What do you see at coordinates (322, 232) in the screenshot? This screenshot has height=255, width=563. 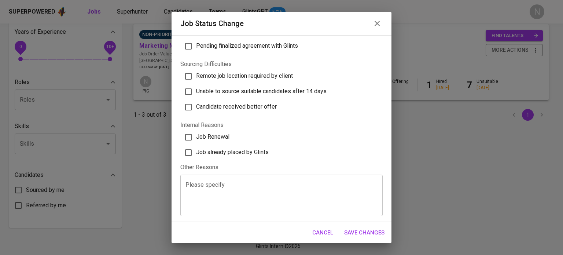 I see `button: Cancel` at bounding box center [322, 232].